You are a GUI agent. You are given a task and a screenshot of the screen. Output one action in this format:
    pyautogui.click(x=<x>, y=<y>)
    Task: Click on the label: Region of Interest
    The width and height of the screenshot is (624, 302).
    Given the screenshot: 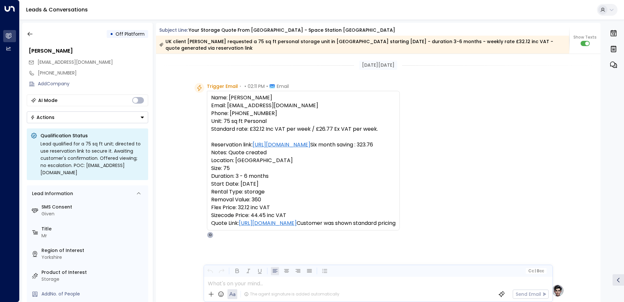 What is the action you would take?
    pyautogui.click(x=93, y=250)
    